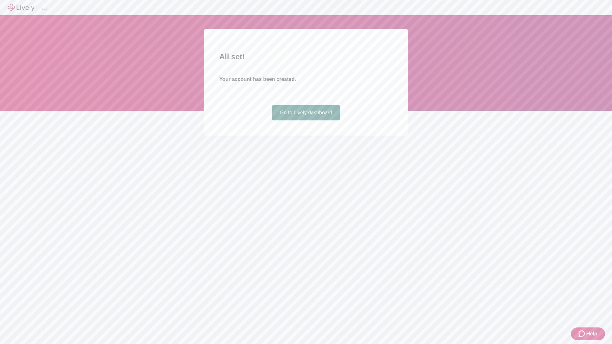  I want to click on span: Help, so click(591, 334).